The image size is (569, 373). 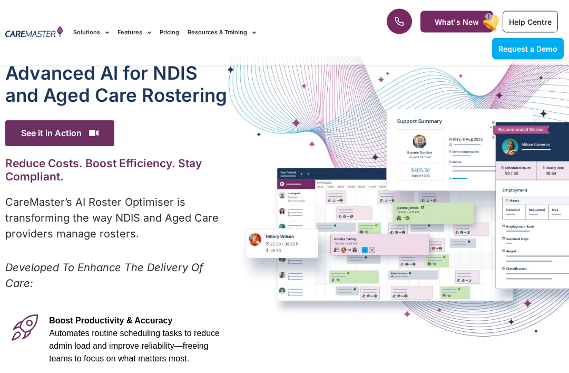 I want to click on a: Resources & Training, so click(x=222, y=32).